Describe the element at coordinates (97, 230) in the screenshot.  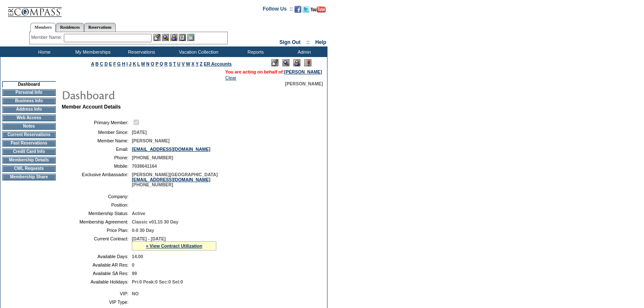
I see `td: Price Plan:` at that location.